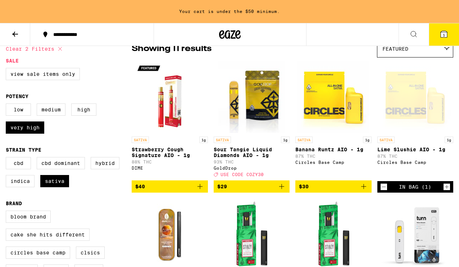  I want to click on legend: Strain Type, so click(23, 150).